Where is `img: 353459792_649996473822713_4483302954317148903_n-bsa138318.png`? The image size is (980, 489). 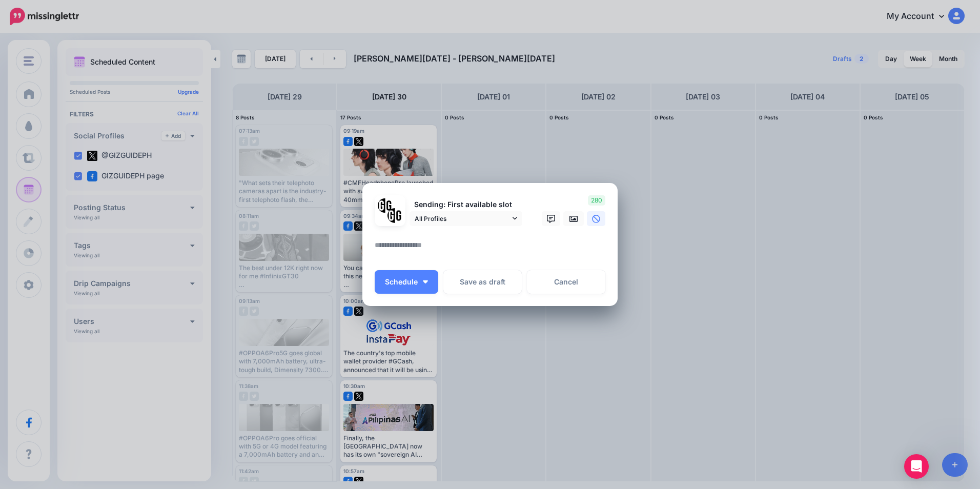 img: 353459792_649996473822713_4483302954317148903_n-bsa138318.png is located at coordinates (385, 206).